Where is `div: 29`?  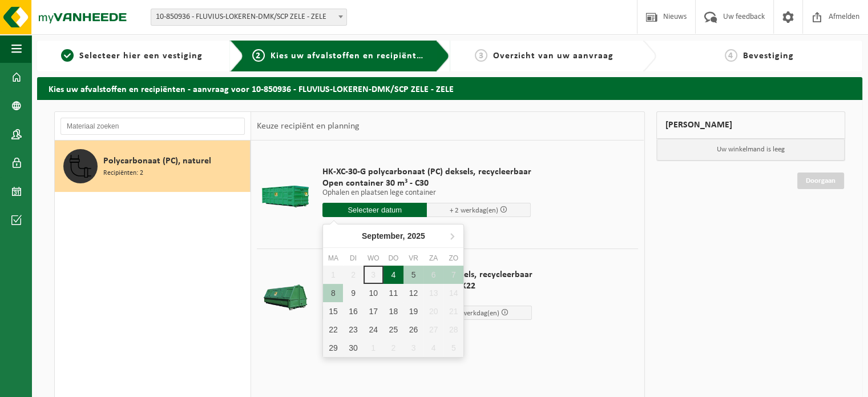 div: 29 is located at coordinates (332, 348).